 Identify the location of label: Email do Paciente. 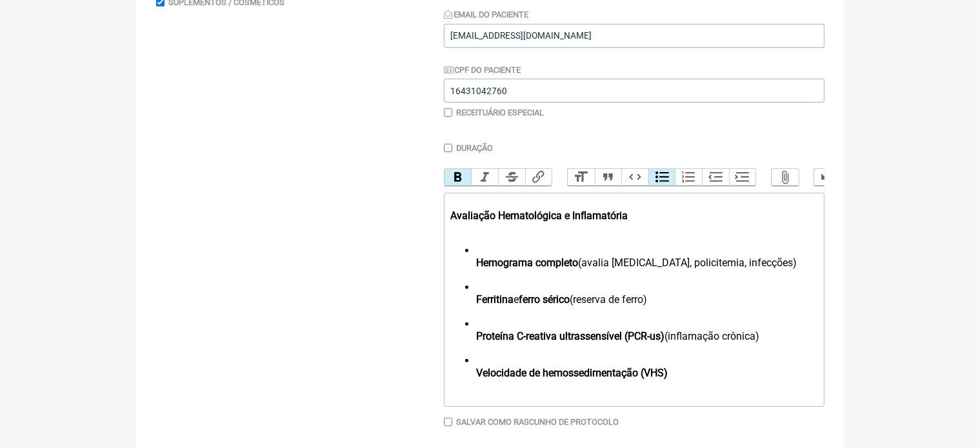
(487, 14).